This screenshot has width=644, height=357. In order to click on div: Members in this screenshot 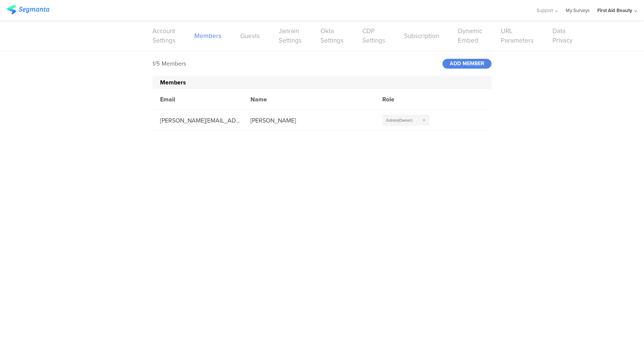, I will do `click(322, 82)`.